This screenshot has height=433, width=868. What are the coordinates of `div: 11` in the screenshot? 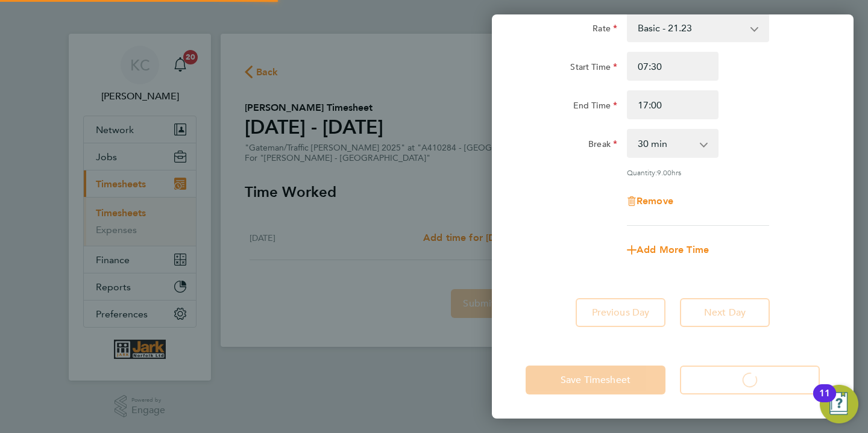 It's located at (824, 401).